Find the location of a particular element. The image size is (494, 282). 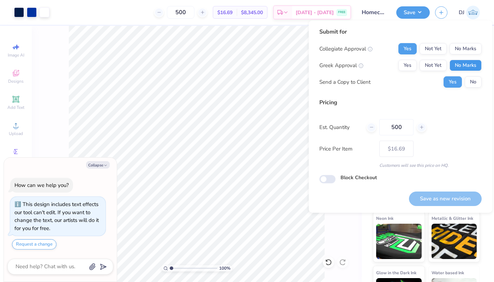

div: Pricing is located at coordinates (400, 102).